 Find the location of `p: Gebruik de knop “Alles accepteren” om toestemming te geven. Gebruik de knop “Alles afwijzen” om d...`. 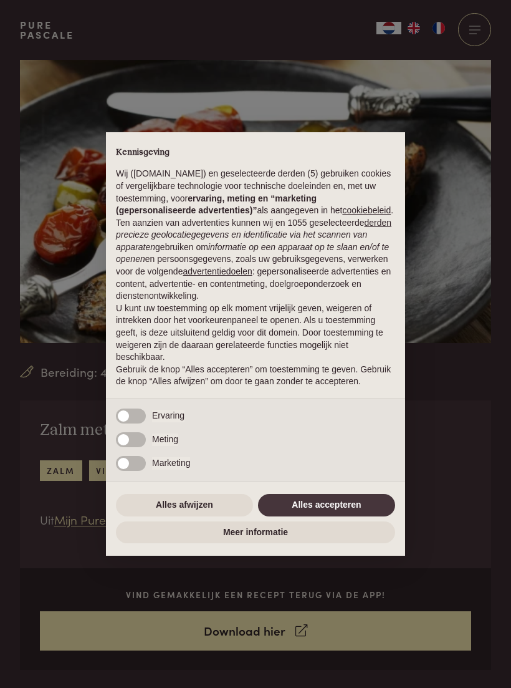

p: Gebruik de knop “Alles accepteren” om toestemming te geven. Gebruik de knop “Alles afwijzen” om d... is located at coordinates (256, 375).